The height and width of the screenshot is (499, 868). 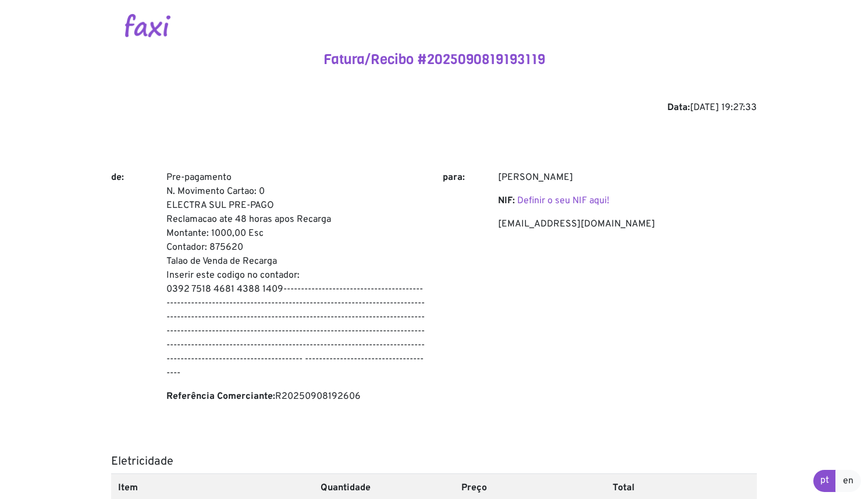 I want to click on p: R20250908192606, so click(x=295, y=397).